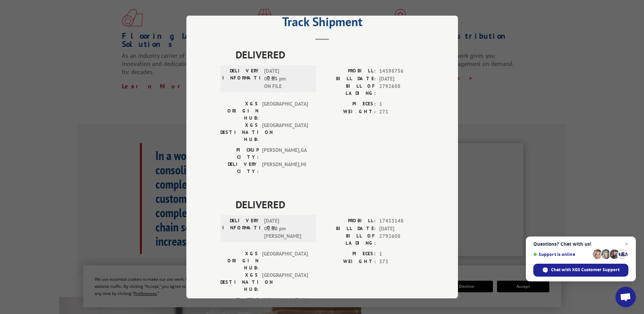 This screenshot has width=644, height=314. I want to click on span: 14598756, so click(401, 71).